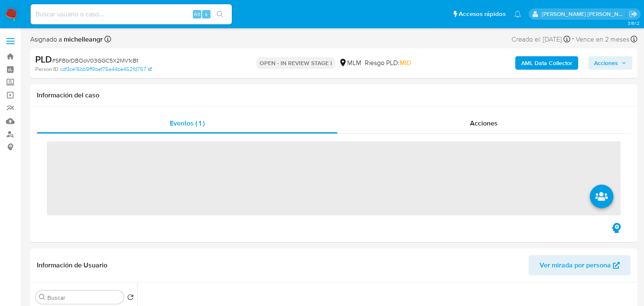  What do you see at coordinates (198, 14) in the screenshot?
I see `span: Alt` at bounding box center [198, 14].